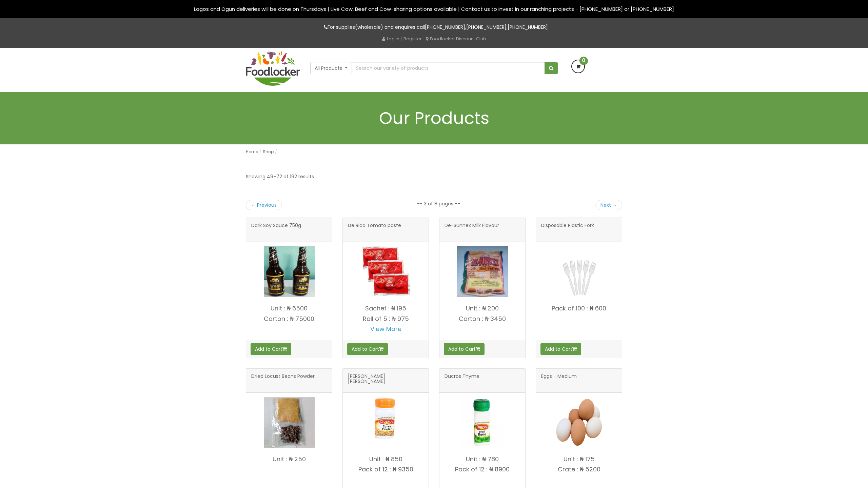 The width and height of the screenshot is (868, 488). Describe the element at coordinates (583, 61) in the screenshot. I see `span: 0` at that location.